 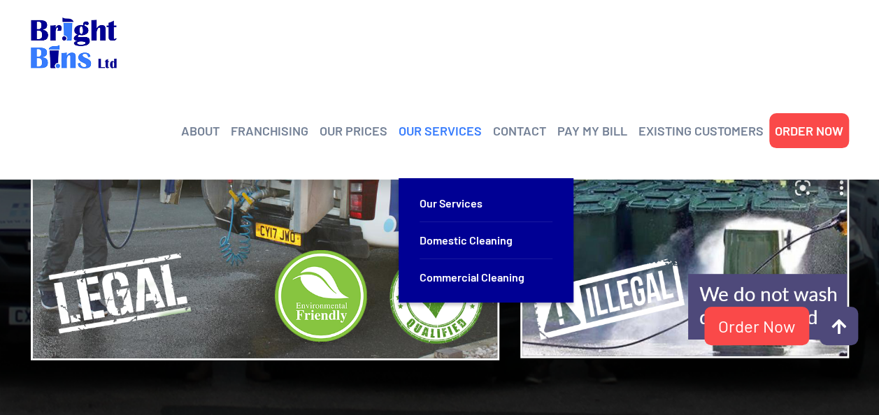 What do you see at coordinates (700, 131) in the screenshot?
I see `a: EXISTING CUSTOMERS` at bounding box center [700, 131].